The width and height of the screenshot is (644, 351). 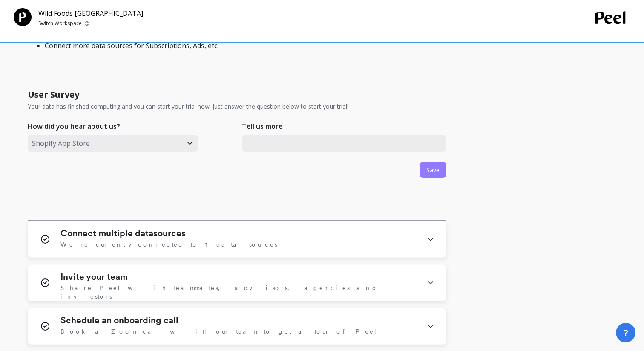 I want to click on button: Save, so click(x=433, y=170).